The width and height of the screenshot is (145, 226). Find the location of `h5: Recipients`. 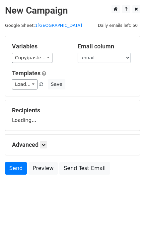

h5: Recipients is located at coordinates (72, 110).